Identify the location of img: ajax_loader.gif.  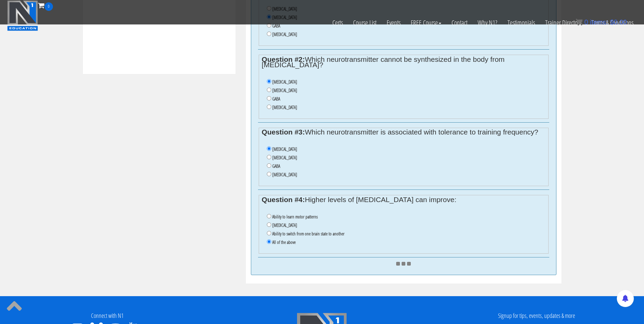
(403, 263).